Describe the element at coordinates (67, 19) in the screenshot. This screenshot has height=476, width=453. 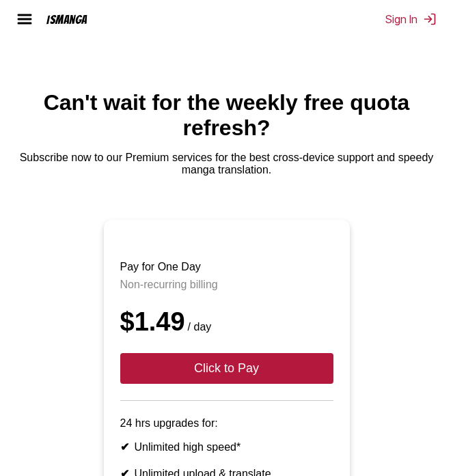
I see `div: IsManga` at that location.